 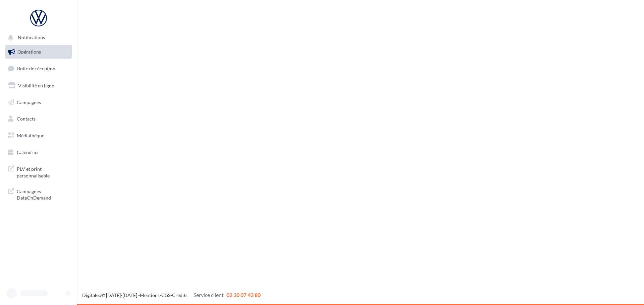 I want to click on a: CGS, so click(x=166, y=295).